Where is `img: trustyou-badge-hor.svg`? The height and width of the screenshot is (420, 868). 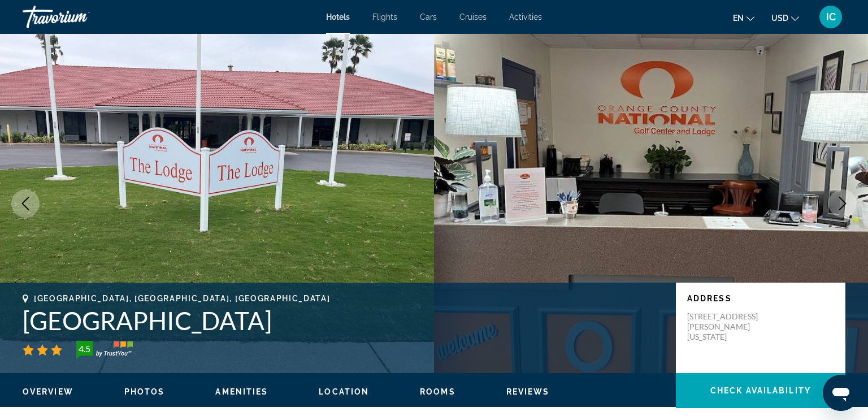
img: trustyou-badge-hor.svg is located at coordinates (105, 350).